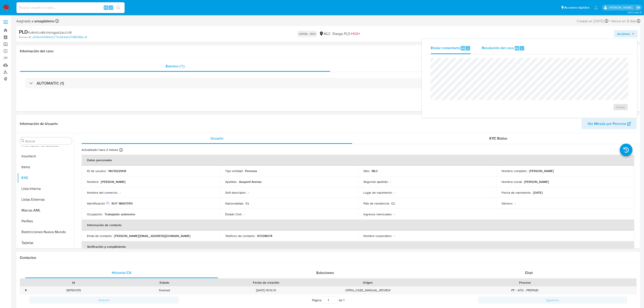 Image resolution: width=644 pixels, height=308 pixels. I want to click on span: # u6kWUx8tKWsiNgjpdi2aUUVB, so click(50, 33).